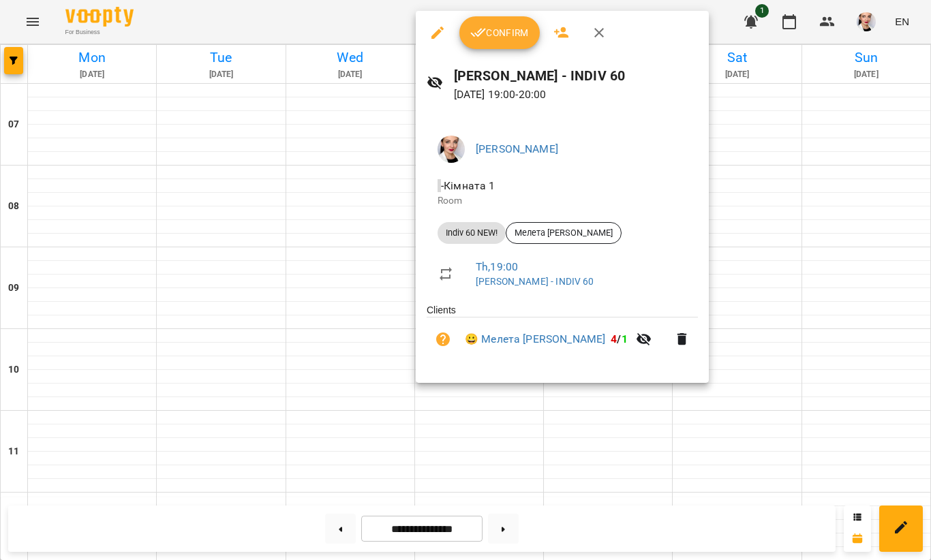  What do you see at coordinates (562, 201) in the screenshot?
I see `p: Room` at bounding box center [562, 201].